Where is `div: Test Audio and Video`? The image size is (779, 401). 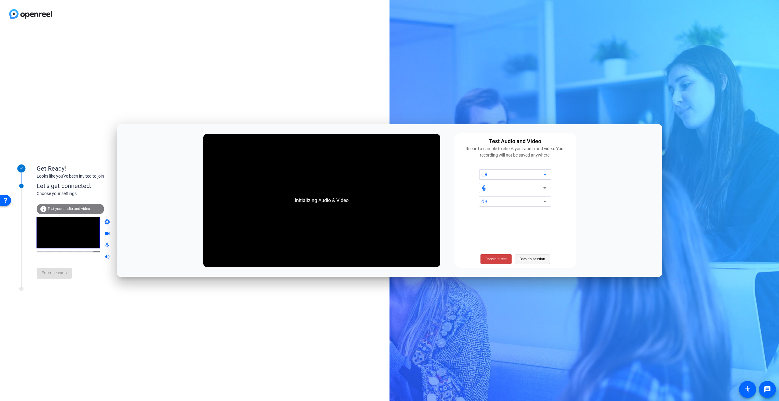
div: Test Audio and Video is located at coordinates (515, 141).